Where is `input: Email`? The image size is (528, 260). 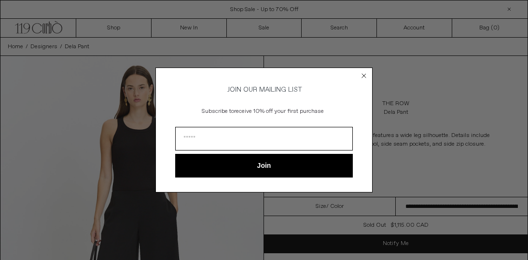
input: Email is located at coordinates (264, 138).